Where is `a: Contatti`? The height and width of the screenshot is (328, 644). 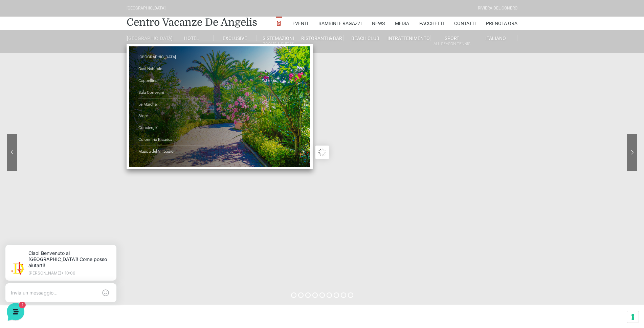
a: Contatti is located at coordinates (465, 24).